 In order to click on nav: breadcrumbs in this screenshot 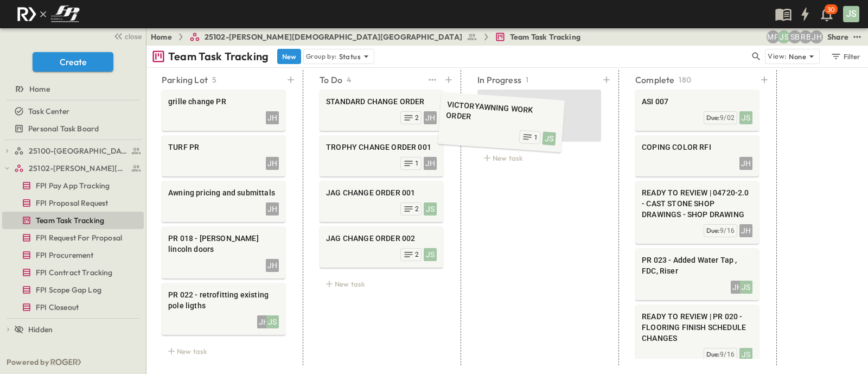, I will do `click(369, 37)`.